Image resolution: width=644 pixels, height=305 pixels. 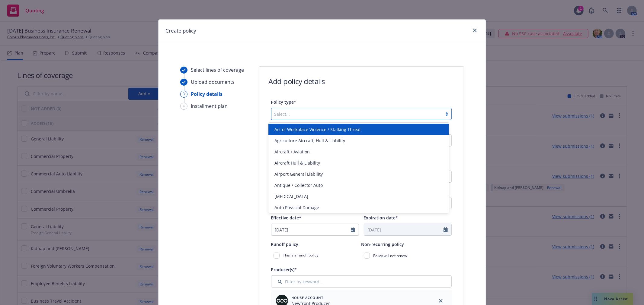 I want to click on span: Effective date*, so click(x=286, y=218).